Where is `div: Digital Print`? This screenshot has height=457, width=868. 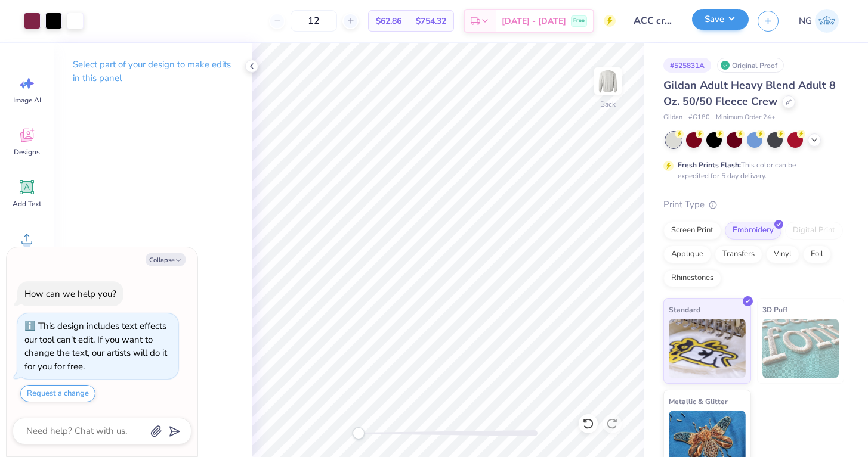 div: Digital Print is located at coordinates (813, 231).